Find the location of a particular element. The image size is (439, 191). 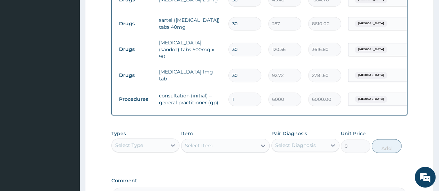

td: consultation (initial) – general practitioner (gp) is located at coordinates (190, 99).